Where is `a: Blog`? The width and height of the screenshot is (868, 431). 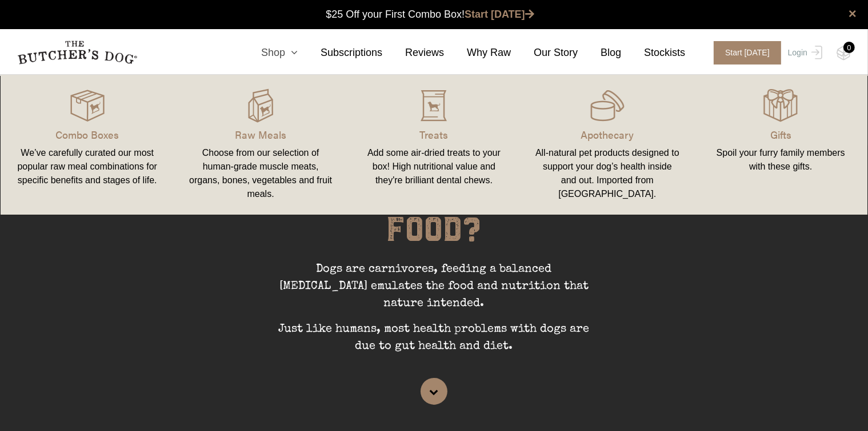
a: Blog is located at coordinates (599, 52).